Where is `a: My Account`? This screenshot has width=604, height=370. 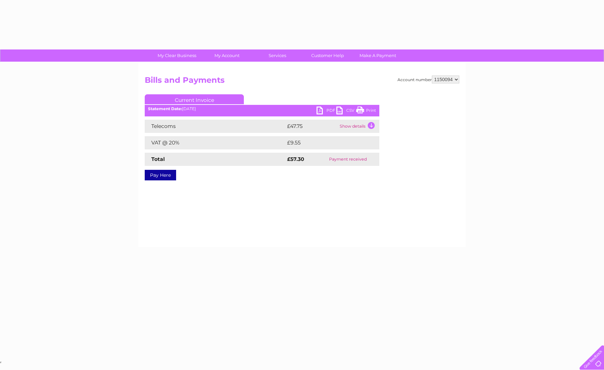
a: My Account is located at coordinates (227, 55).